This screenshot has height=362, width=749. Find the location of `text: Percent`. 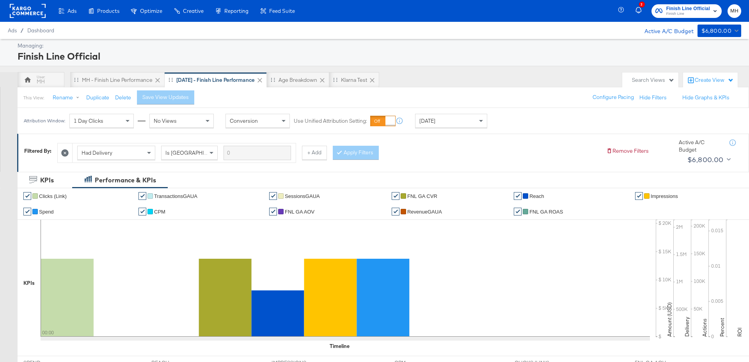

text: Percent is located at coordinates (722, 328).